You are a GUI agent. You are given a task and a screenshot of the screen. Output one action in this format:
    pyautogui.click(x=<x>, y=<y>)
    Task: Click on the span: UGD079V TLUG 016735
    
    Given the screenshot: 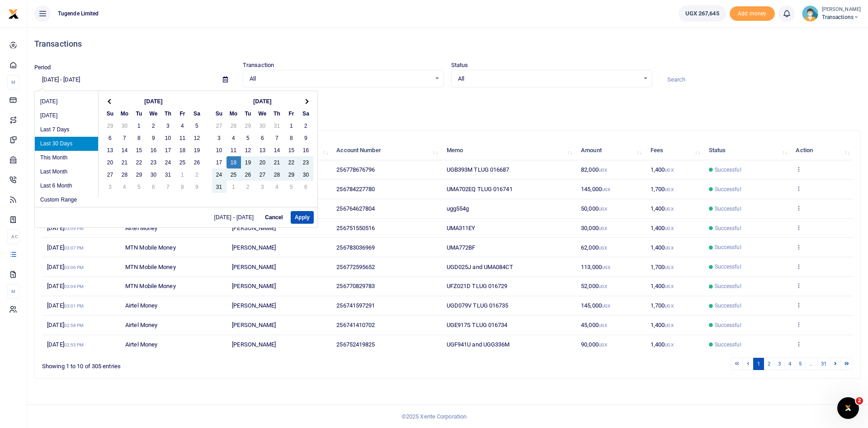 What is the action you would take?
    pyautogui.click(x=478, y=305)
    